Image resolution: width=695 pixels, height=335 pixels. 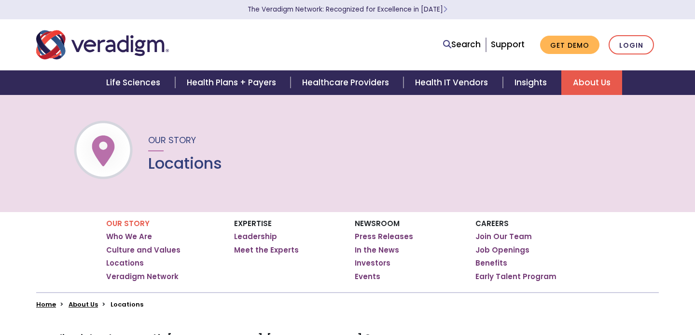 I want to click on a: Life Sciences, so click(x=135, y=82).